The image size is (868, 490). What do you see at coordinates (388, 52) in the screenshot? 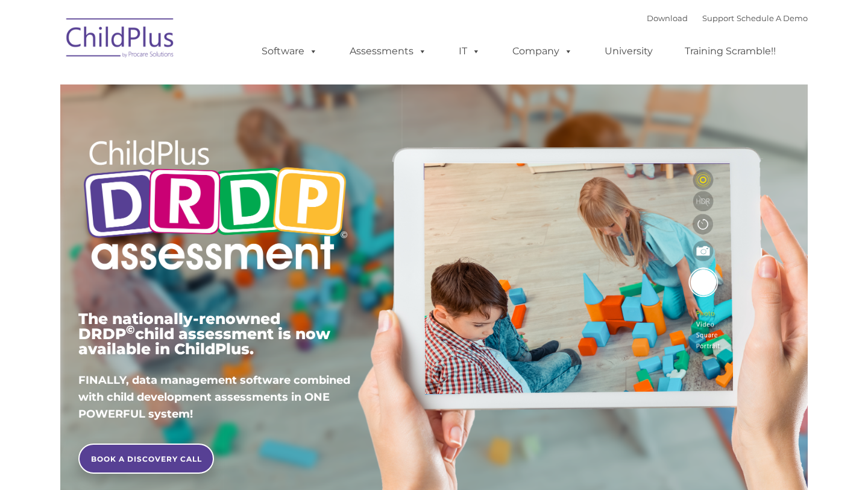
I see `a: Assessments` at bounding box center [388, 52].